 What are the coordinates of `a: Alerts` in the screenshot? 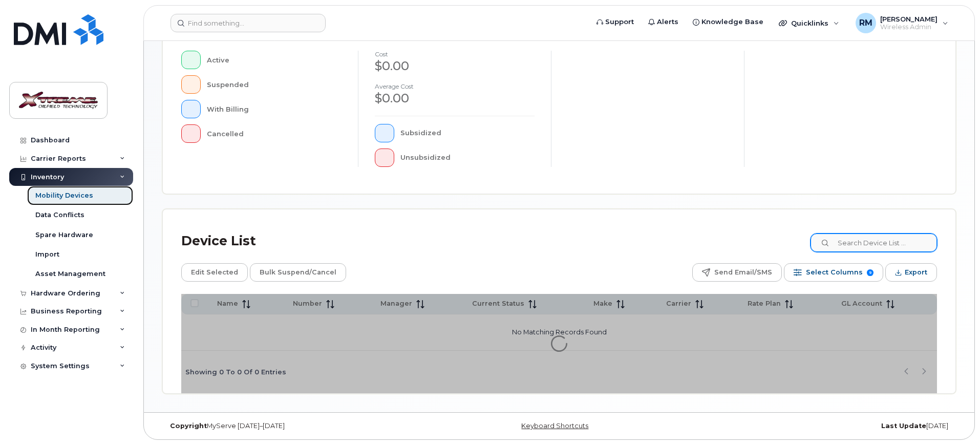 It's located at (663, 22).